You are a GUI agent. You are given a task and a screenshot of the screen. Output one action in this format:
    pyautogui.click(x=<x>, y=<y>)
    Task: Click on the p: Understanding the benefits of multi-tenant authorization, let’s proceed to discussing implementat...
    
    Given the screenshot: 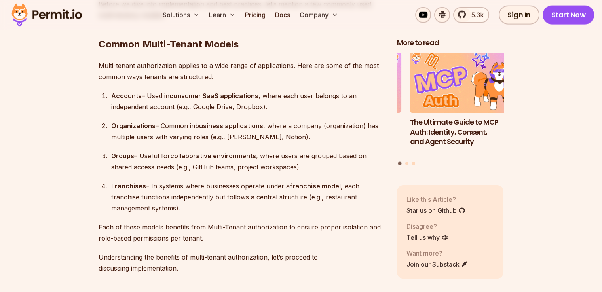 What is the action you would take?
    pyautogui.click(x=241, y=263)
    